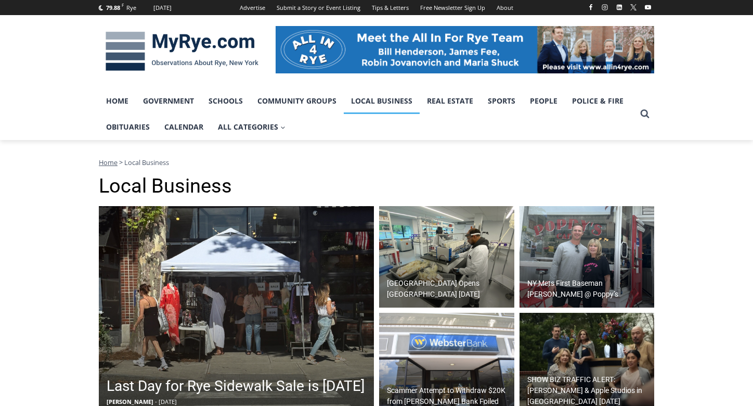  Describe the element at coordinates (447, 257) in the screenshot. I see `img: (PHOTO: Blood and platelets being processed the New York Blood Center on its new campus at 601 Mi...` at that location.